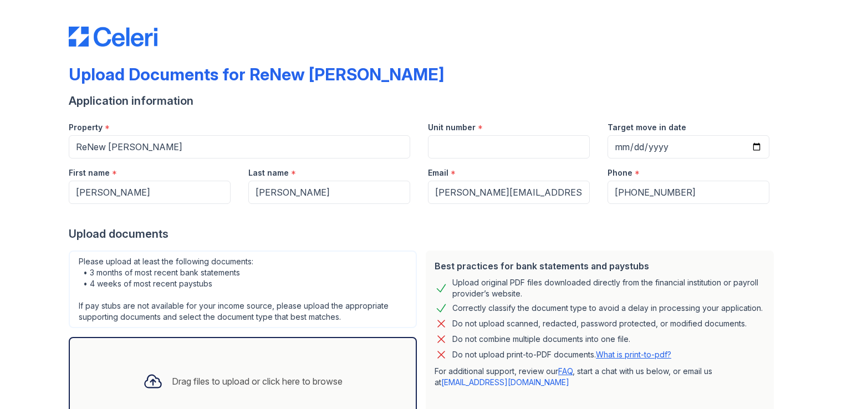  What do you see at coordinates (89, 173) in the screenshot?
I see `label: First name` at bounding box center [89, 173].